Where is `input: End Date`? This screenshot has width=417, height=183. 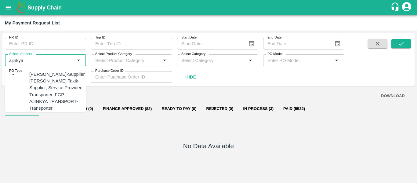 input: End Date is located at coordinates (296, 44).